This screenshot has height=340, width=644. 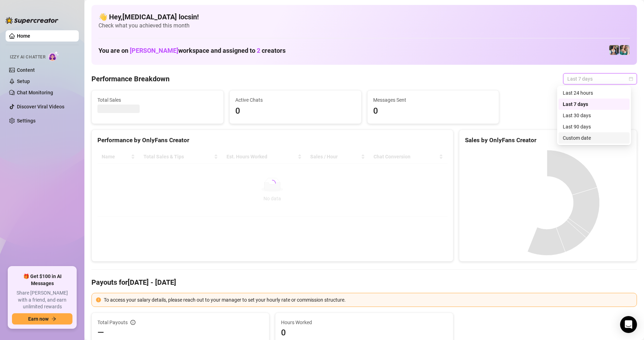 What do you see at coordinates (53, 56) in the screenshot?
I see `img: AI Chatter` at bounding box center [53, 56].